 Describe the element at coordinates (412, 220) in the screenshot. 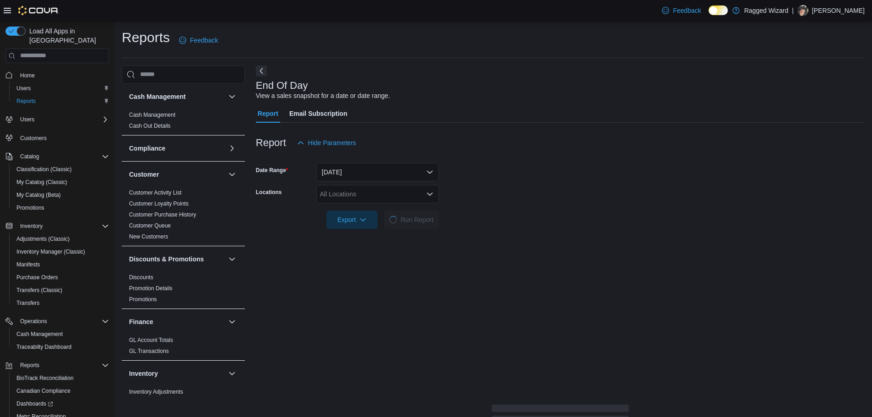

I see `button: LoadingRun Report` at that location.